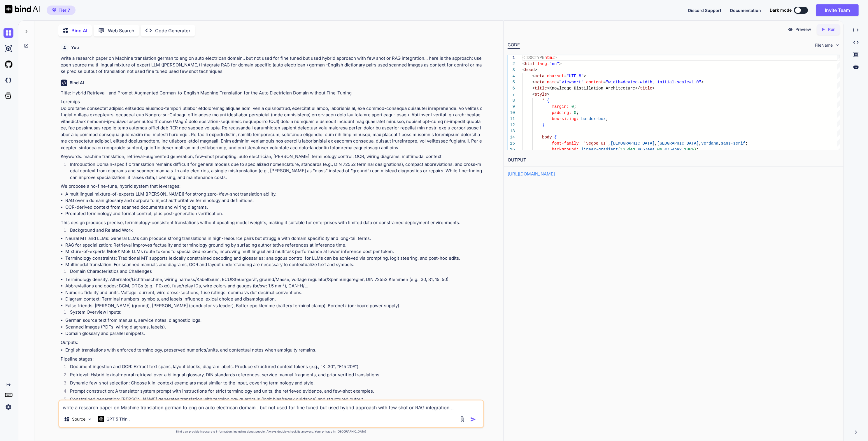 This screenshot has height=441, width=868. I want to click on li: Document ingestion and OCR: Extract text spans, layout blocks, diagram labels. Produce structured..., so click(273, 368).